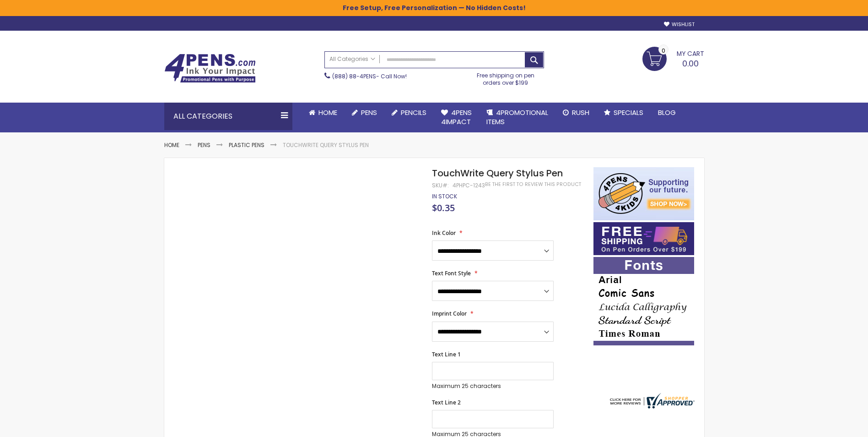 The height and width of the screenshot is (437, 868). What do you see at coordinates (210, 68) in the screenshot?
I see `img: 4Pens Custom Pens and Promotional Products` at bounding box center [210, 68].